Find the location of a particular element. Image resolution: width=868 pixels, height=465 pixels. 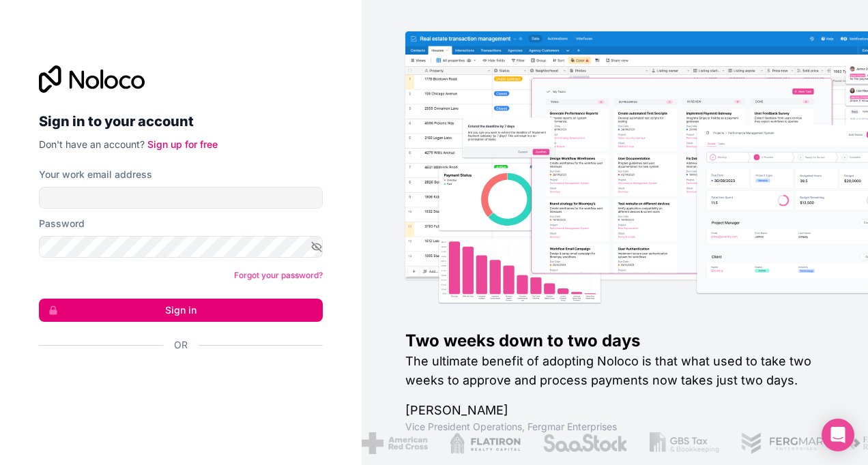

label: Password is located at coordinates (62, 224).